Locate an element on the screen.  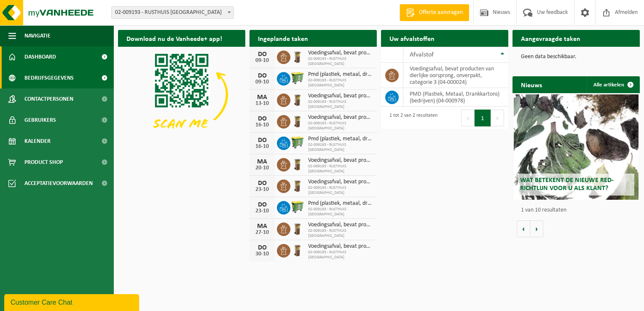
button: Previous is located at coordinates (467, 118).